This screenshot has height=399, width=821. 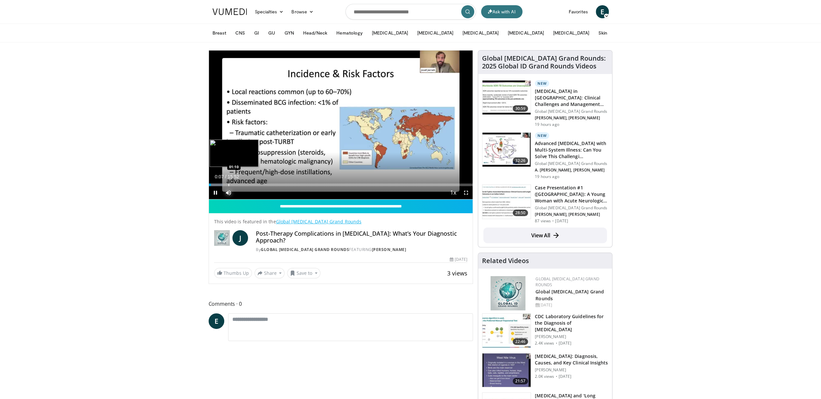 I want to click on a: Thumbs Up, so click(x=233, y=273).